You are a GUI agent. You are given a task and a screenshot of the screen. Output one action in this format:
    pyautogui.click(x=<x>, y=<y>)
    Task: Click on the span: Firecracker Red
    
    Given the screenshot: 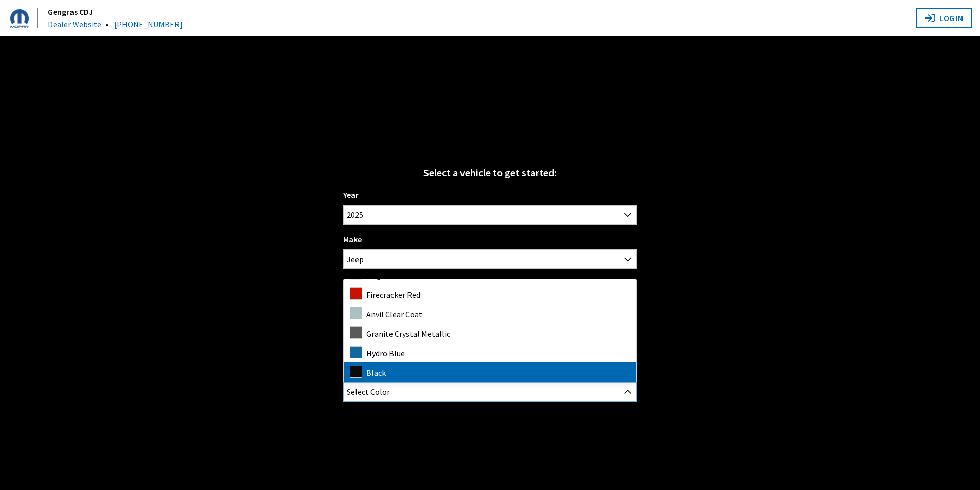 What is the action you would take?
    pyautogui.click(x=393, y=295)
    